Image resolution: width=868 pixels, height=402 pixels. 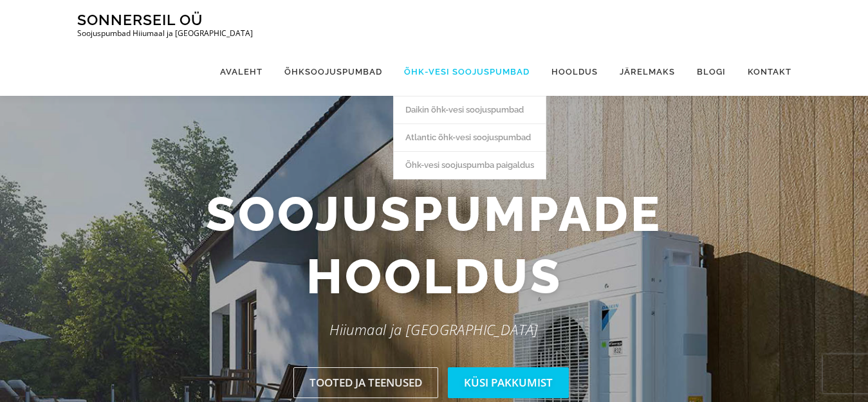 What do you see at coordinates (575, 71) in the screenshot?
I see `a: Hooldus` at bounding box center [575, 71].